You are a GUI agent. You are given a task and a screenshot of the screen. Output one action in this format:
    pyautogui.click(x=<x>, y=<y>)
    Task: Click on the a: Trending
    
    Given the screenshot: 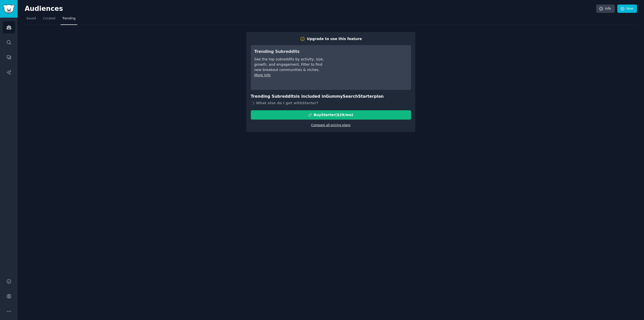 What is the action you would take?
    pyautogui.click(x=69, y=19)
    